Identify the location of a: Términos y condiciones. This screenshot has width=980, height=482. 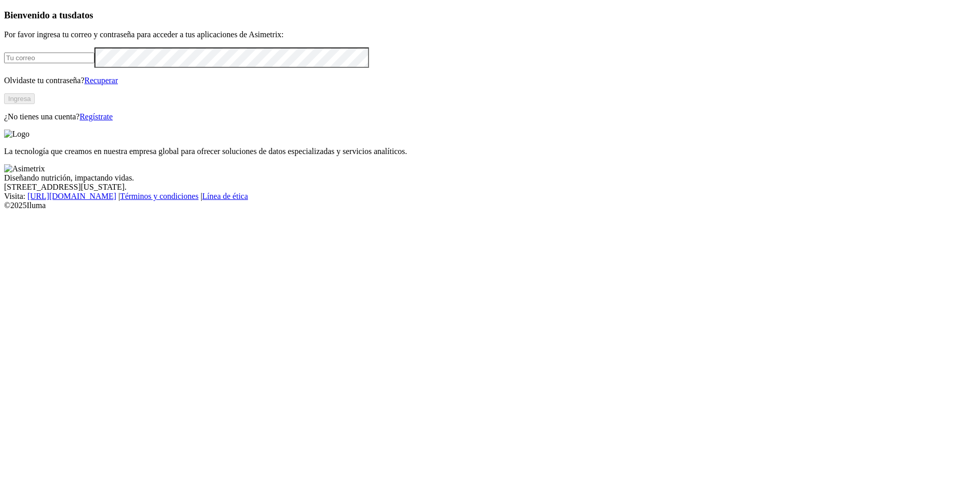
(159, 196).